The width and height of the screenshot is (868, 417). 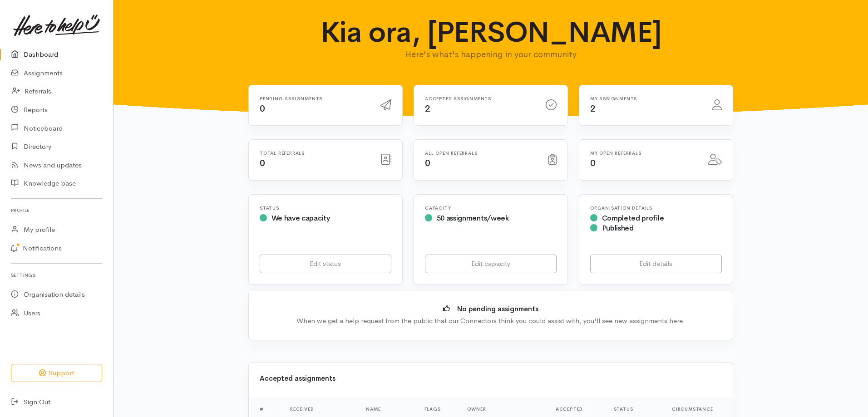 I want to click on h6: Organisation Details, so click(x=655, y=208).